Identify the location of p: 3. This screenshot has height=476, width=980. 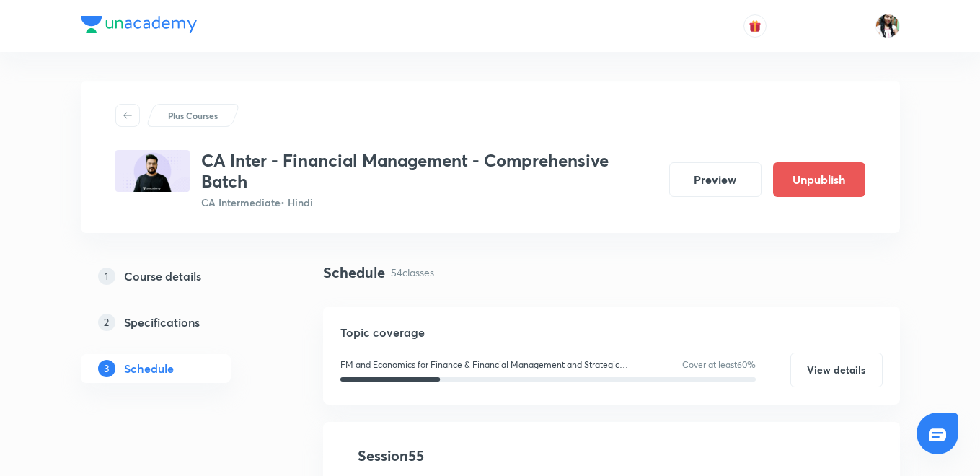
(107, 368).